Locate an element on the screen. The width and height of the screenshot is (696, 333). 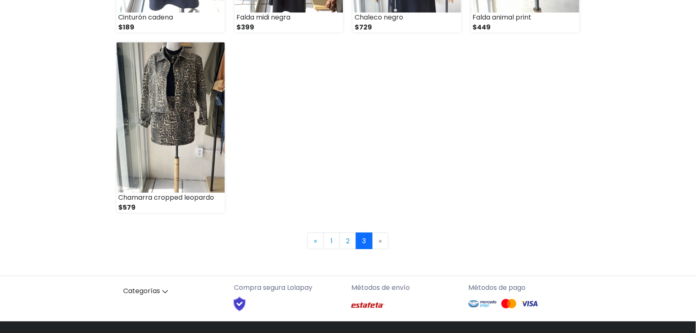
a: 2 is located at coordinates (348, 241).